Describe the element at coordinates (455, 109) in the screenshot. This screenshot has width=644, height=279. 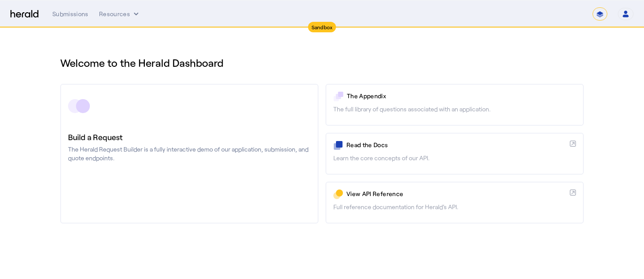
I see `p: The full library of questions associated with an application.` at that location.